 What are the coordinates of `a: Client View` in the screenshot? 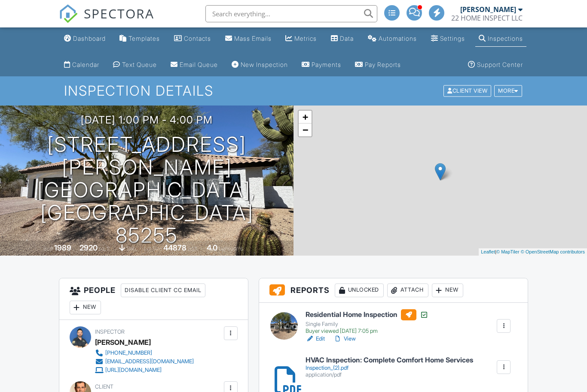 It's located at (468, 90).